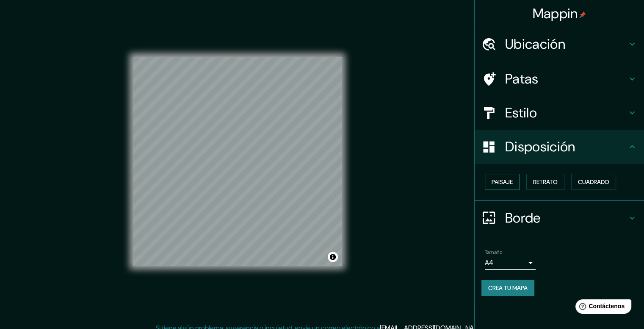 This screenshot has width=644, height=329. I want to click on div: A4, so click(510, 263).